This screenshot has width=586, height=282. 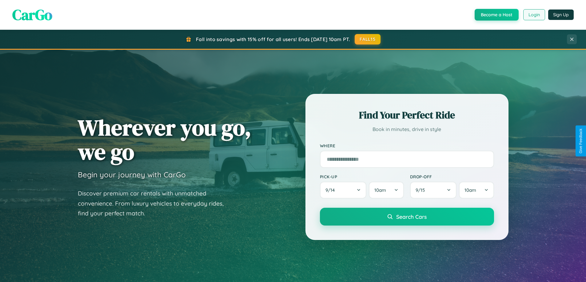 What do you see at coordinates (367, 39) in the screenshot?
I see `button: FALL15` at bounding box center [367, 39].